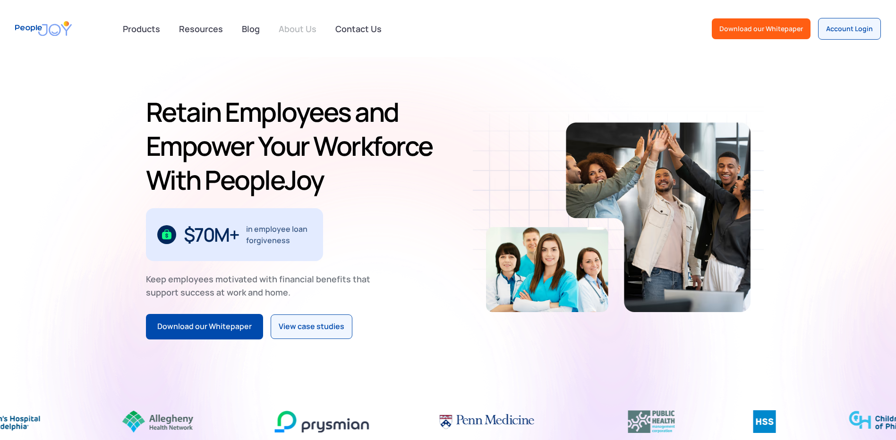 Image resolution: width=896 pixels, height=440 pixels. What do you see at coordinates (279, 235) in the screenshot?
I see `div: in employee loan forgiveness` at bounding box center [279, 235].